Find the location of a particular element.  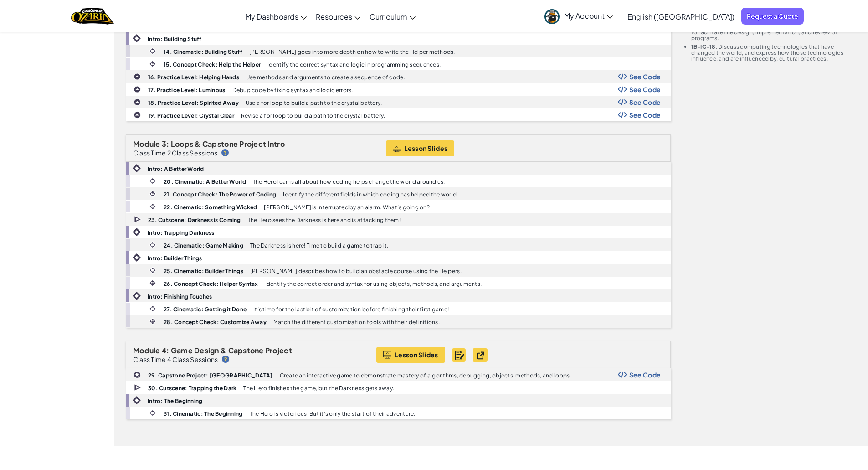

a: 31. Cinematic: The Beginning The Hero is victorious! But it’s only the start of their adventure. is located at coordinates (398, 413).